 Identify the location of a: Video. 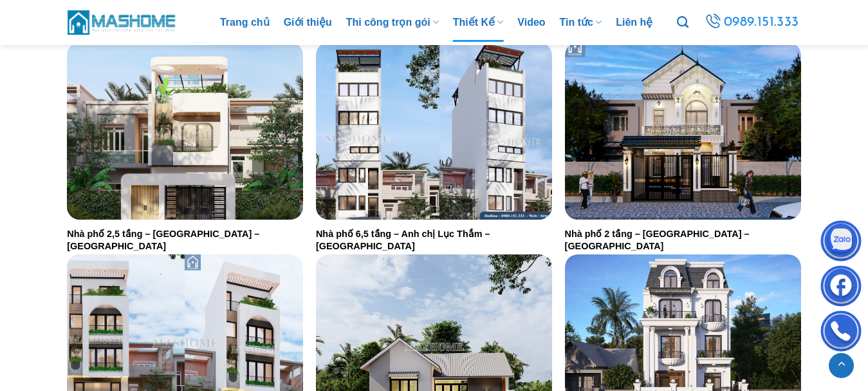
(531, 22).